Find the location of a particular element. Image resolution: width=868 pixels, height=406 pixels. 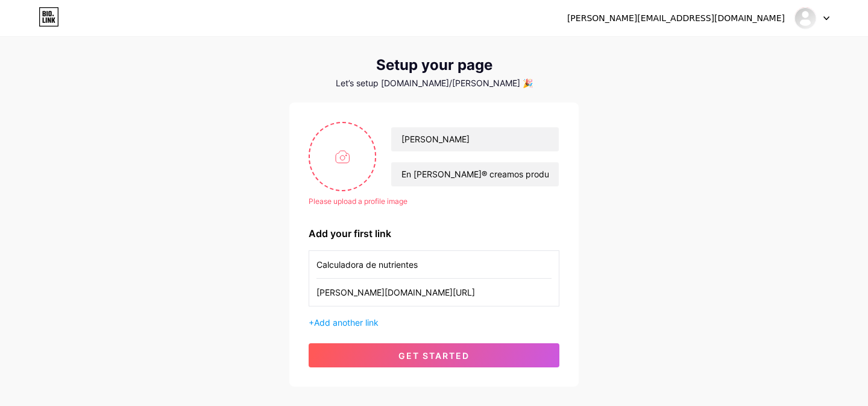

div: Please upload a profile image is located at coordinates (434, 201).